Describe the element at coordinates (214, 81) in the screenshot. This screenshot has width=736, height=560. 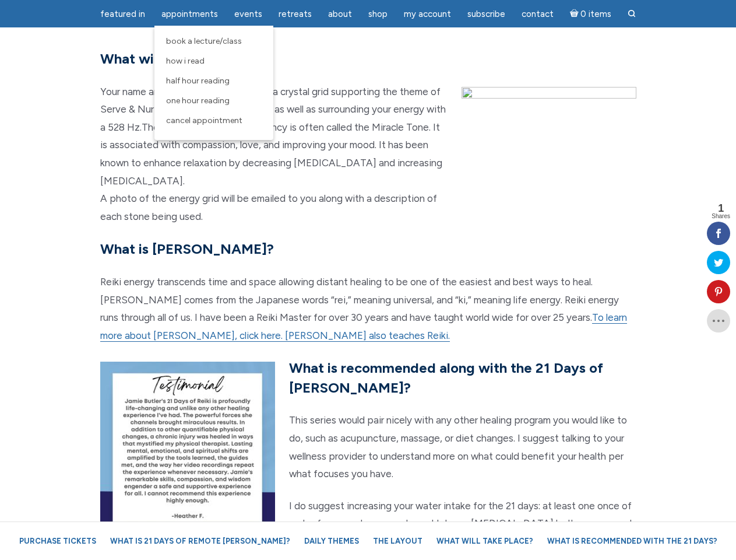
I see `a: Half Hour Reading` at that location.